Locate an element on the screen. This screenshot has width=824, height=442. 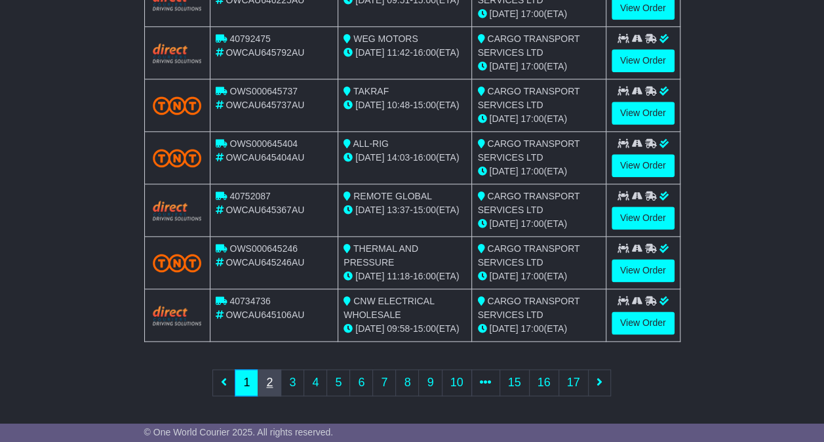
span: 40734736 is located at coordinates (250, 301).